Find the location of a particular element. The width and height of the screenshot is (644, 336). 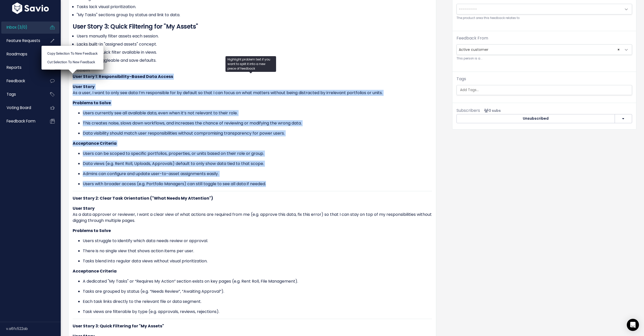

p: As a user, I want to only see data I’m responsible for by default so that I can focus on what mat... is located at coordinates (252, 90).